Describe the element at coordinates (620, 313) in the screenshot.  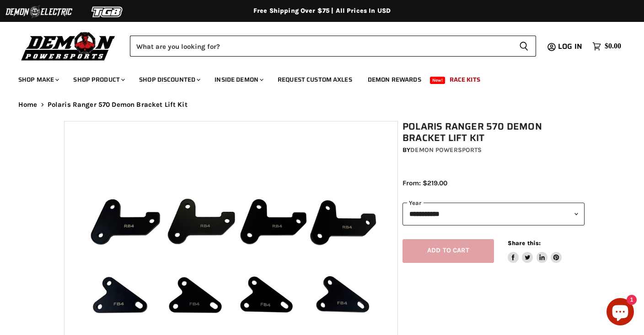
I see `inbox-online-store-chat: Shopify online store chat` at that location.